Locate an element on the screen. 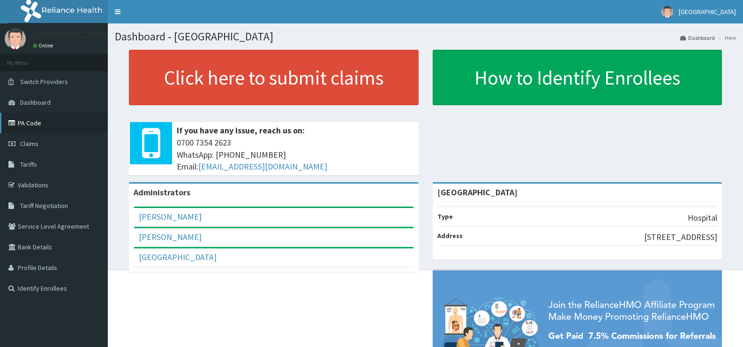 This screenshot has width=743, height=347. b: If you have any issue, reach us on: is located at coordinates (241, 130).